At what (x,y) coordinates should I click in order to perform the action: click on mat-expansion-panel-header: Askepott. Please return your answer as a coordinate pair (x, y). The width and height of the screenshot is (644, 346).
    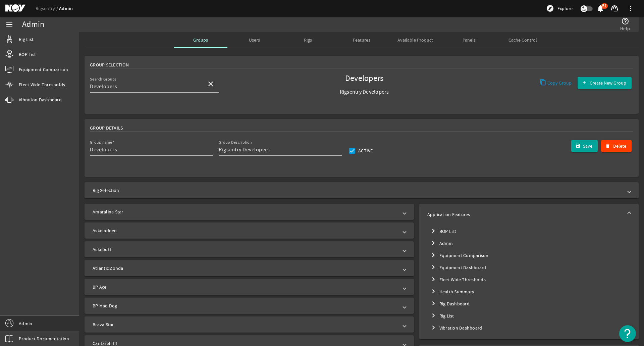
    Looking at the image, I should click on (249, 249).